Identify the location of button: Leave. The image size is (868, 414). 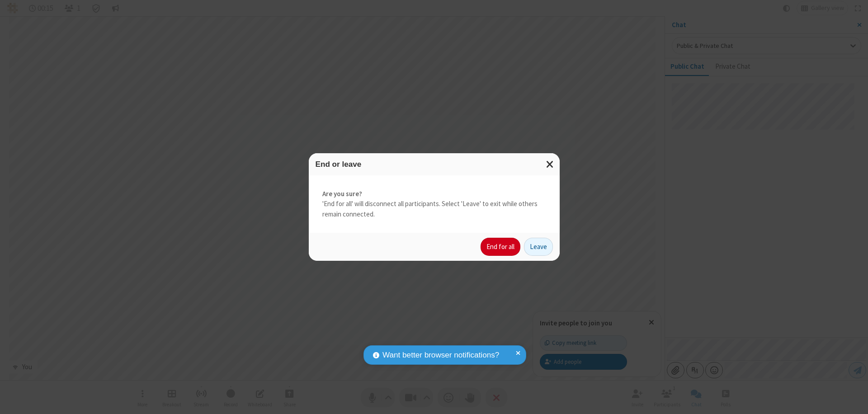
(538, 246).